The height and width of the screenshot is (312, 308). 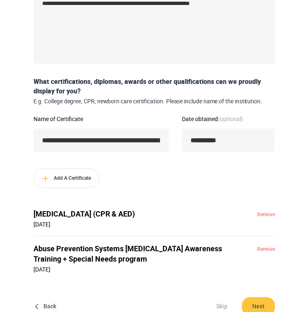 What do you see at coordinates (154, 101) in the screenshot?
I see `span: E.g. College degree, CPR, newborn care certification. Please include name of the institution.` at bounding box center [154, 101].